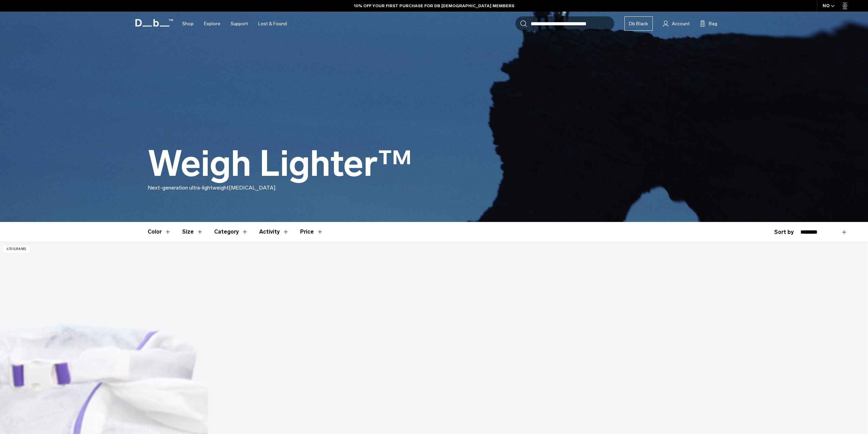  What do you see at coordinates (188, 24) in the screenshot?
I see `a: Shop` at bounding box center [188, 24].